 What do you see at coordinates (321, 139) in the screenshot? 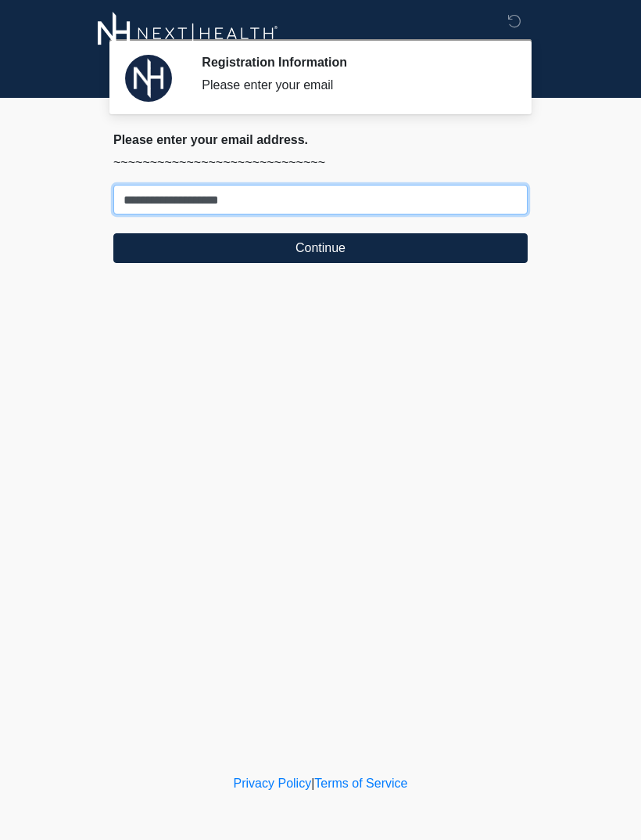
I see `h2: Please enter your email address.` at bounding box center [321, 139].